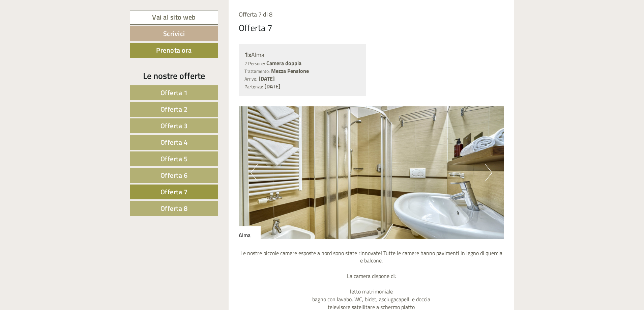 This screenshot has width=644, height=310. I want to click on span: Offerta 8, so click(174, 208).